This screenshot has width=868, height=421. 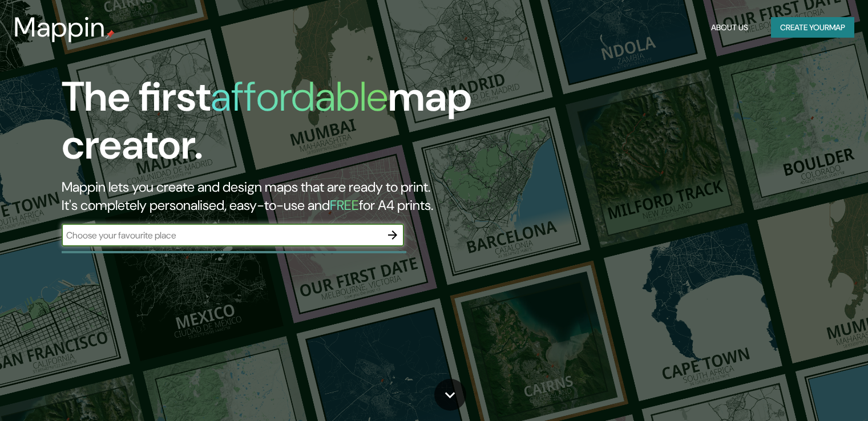 What do you see at coordinates (222, 235) in the screenshot?
I see `input: Choose your favourite place` at bounding box center [222, 235].